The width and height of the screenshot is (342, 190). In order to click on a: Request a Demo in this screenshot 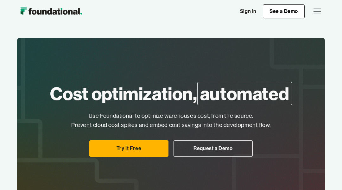, I will do `click(213, 149)`.